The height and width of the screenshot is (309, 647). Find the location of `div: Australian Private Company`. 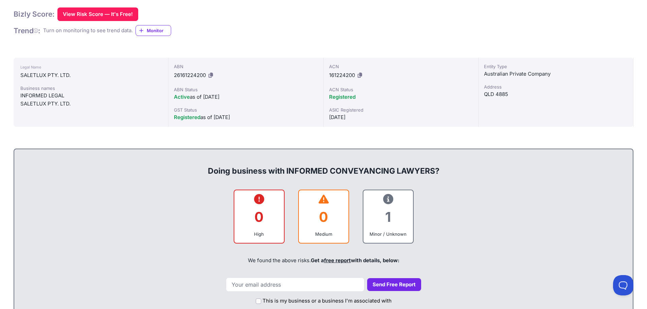

div: Australian Private Company is located at coordinates (555, 74).